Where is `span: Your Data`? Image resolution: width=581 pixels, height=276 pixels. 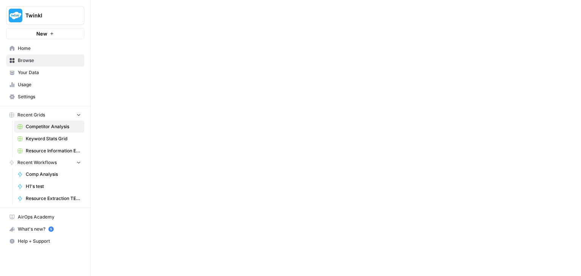
span: Your Data is located at coordinates (49, 73).